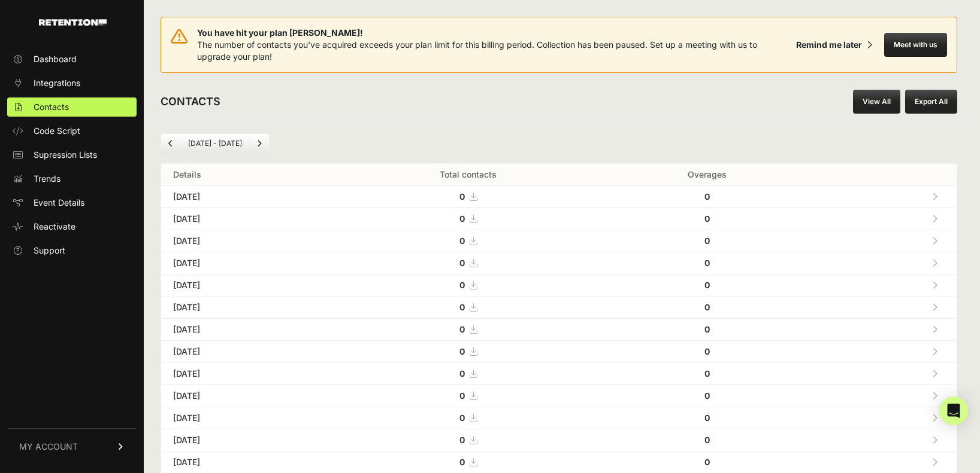  I want to click on th: Details, so click(247, 175).